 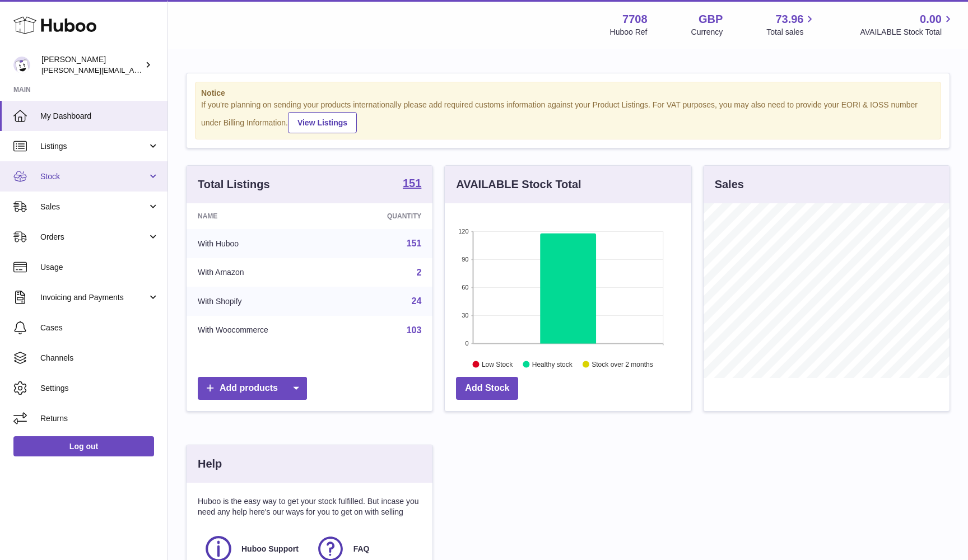 I want to click on strong: 151, so click(x=412, y=183).